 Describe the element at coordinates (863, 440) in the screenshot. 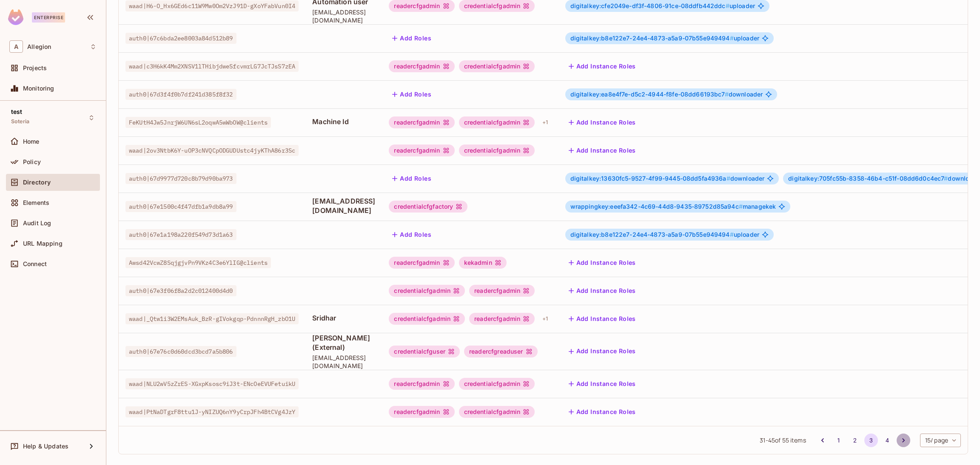

I see `nav: pagination navigation` at that location.